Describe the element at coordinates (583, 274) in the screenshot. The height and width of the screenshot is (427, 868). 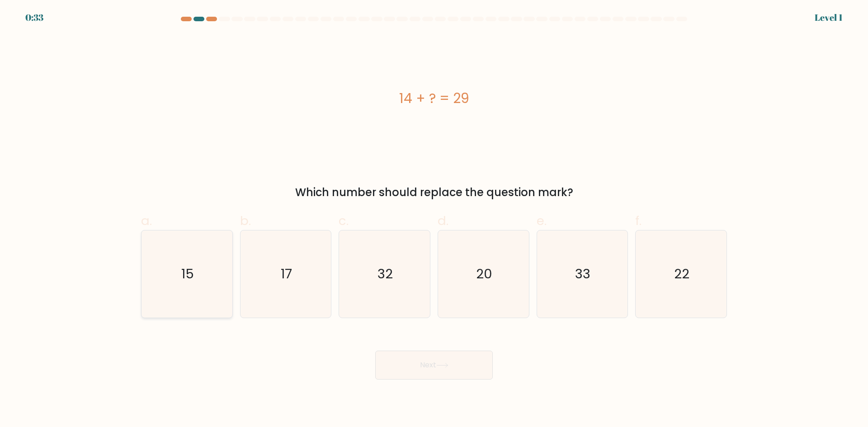
I see `text: 33` at that location.